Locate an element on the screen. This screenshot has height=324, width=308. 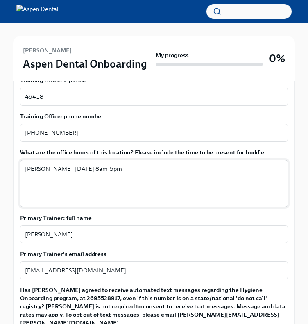
label: Training Office: phone number is located at coordinates (154, 116).